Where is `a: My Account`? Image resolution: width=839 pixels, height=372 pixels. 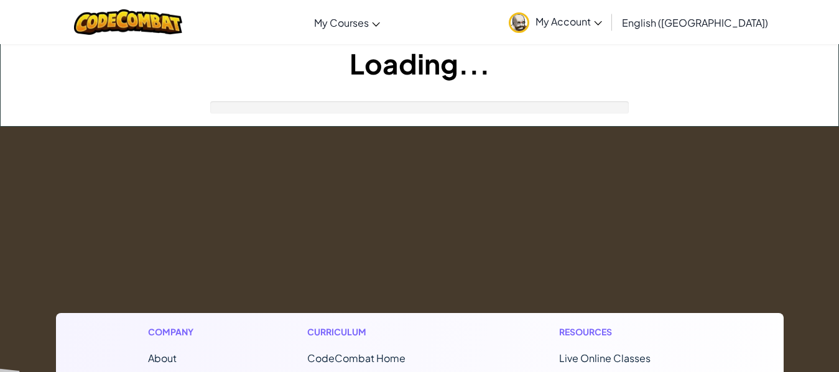
a: My Account is located at coordinates (555, 22).